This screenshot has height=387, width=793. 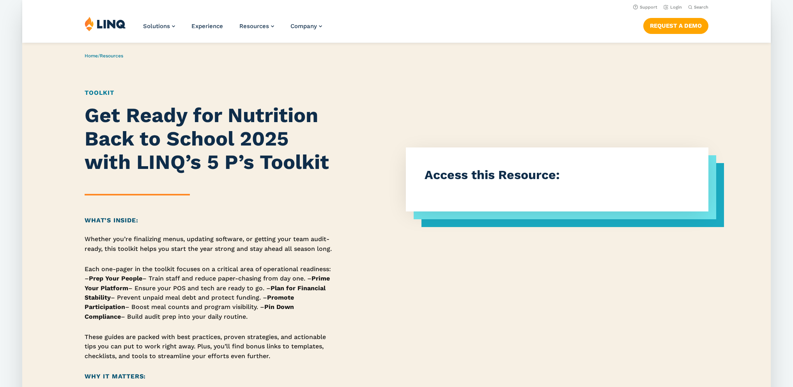 What do you see at coordinates (207, 283) in the screenshot?
I see `strong: Prime Your Platform` at bounding box center [207, 283].